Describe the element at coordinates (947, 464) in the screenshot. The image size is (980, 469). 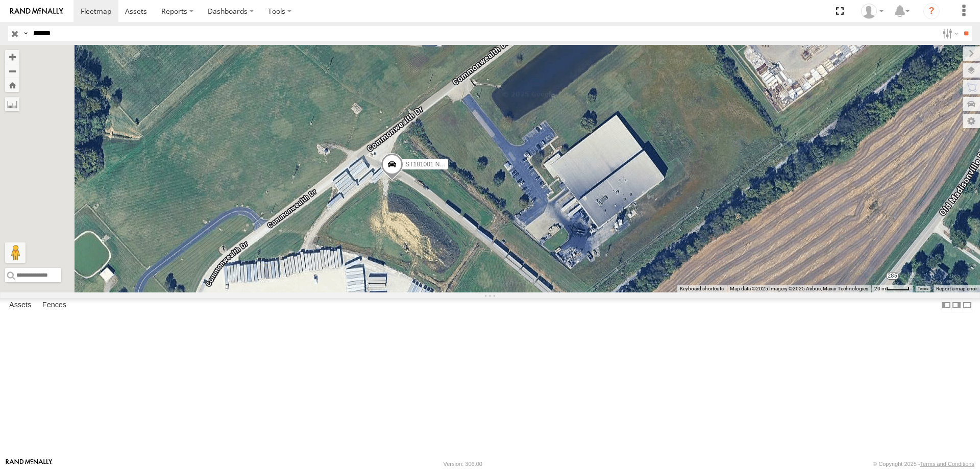
I see `a: Terms and Conditions` at that location.